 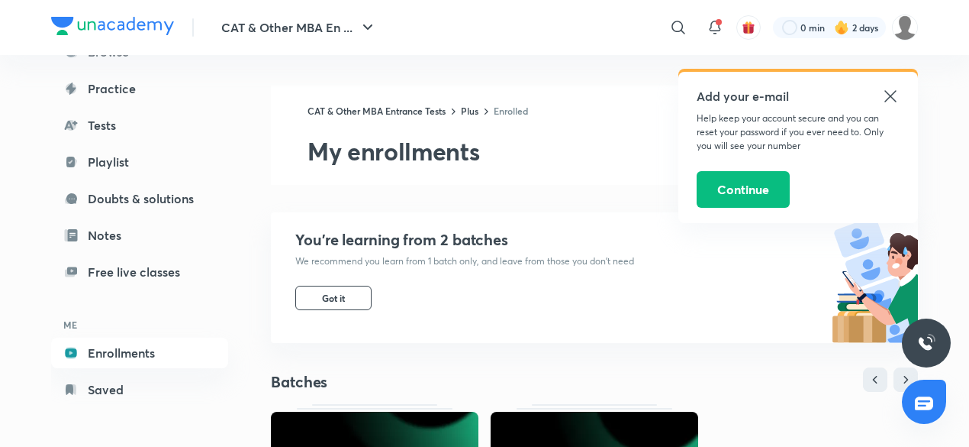 I want to click on a: CAT & Other MBA Entrance Tests, so click(x=376, y=111).